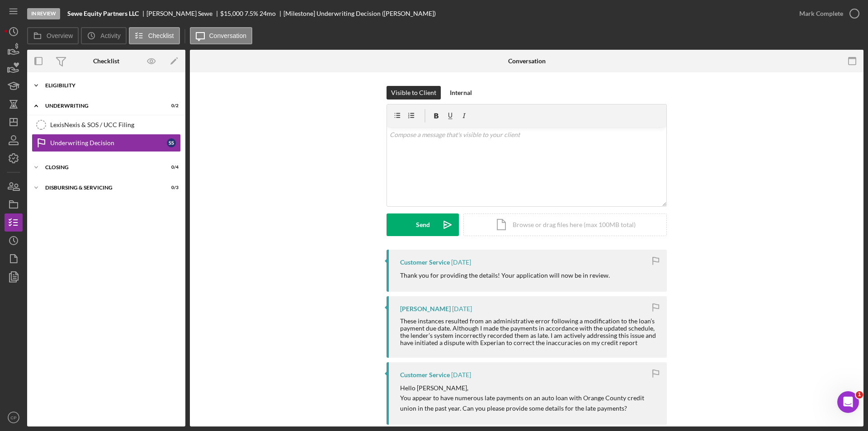 Image resolution: width=868 pixels, height=431 pixels. What do you see at coordinates (100, 188) in the screenshot?
I see `div: Disbursing & Servicing` at bounding box center [100, 188].